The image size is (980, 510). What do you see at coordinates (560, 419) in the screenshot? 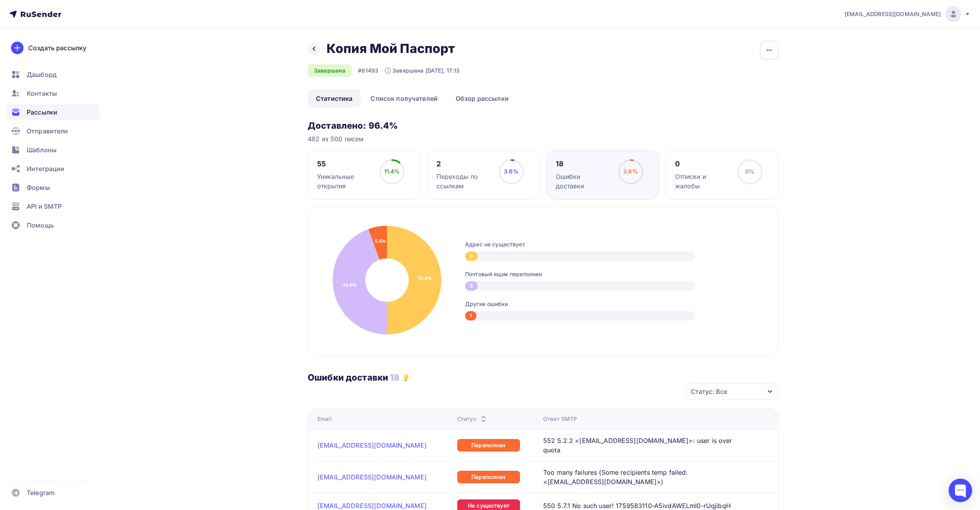
I see `div: Ответ SMTP` at bounding box center [560, 419].